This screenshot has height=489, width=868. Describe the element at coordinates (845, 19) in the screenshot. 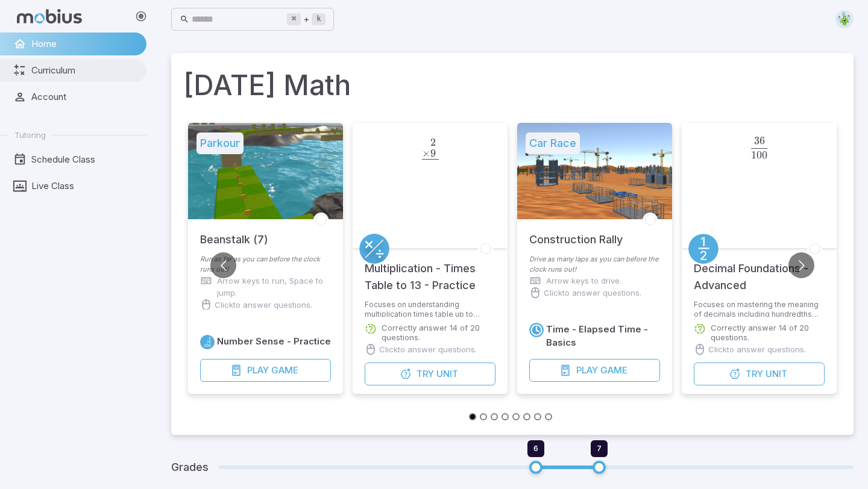

I see `img: triangle.svg` at that location.